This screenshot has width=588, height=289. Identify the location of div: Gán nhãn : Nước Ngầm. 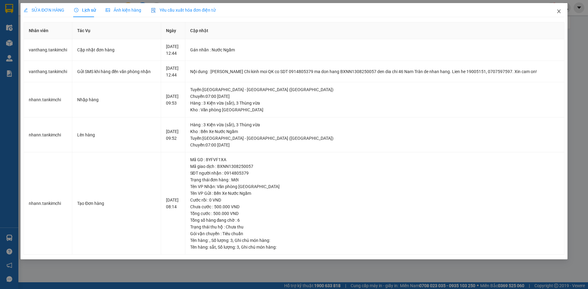
(374, 50).